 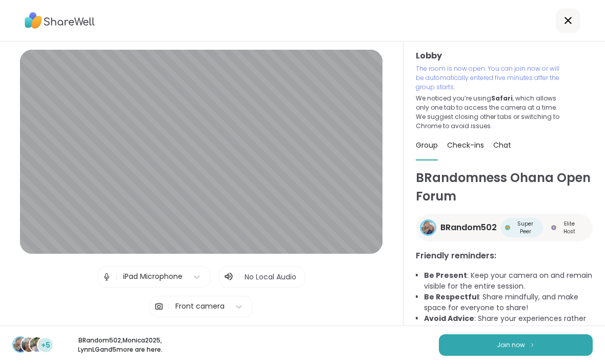 I want to click on span: Elite Host, so click(x=570, y=228).